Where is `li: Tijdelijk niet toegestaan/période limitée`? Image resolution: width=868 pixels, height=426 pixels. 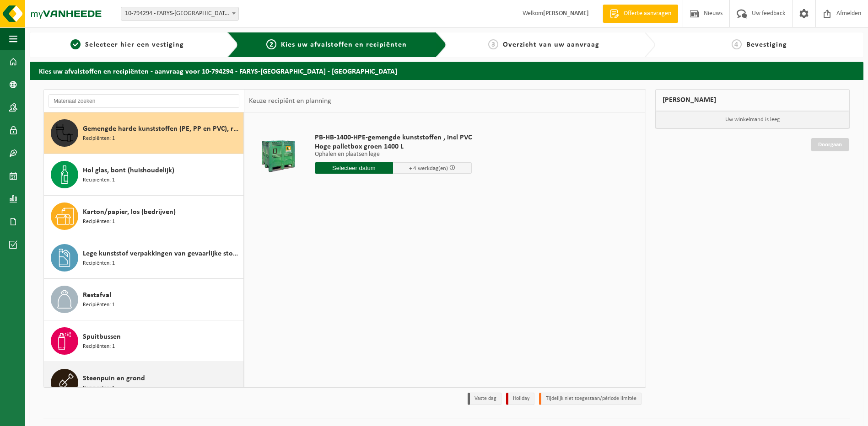
li: Tijdelijk niet toegestaan/période limitée is located at coordinates (590, 399).